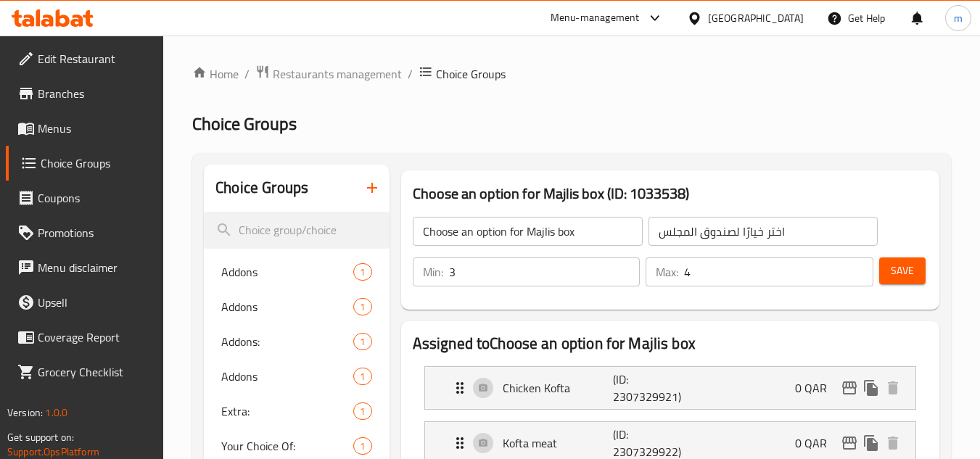  I want to click on span: Coupons, so click(95, 198).